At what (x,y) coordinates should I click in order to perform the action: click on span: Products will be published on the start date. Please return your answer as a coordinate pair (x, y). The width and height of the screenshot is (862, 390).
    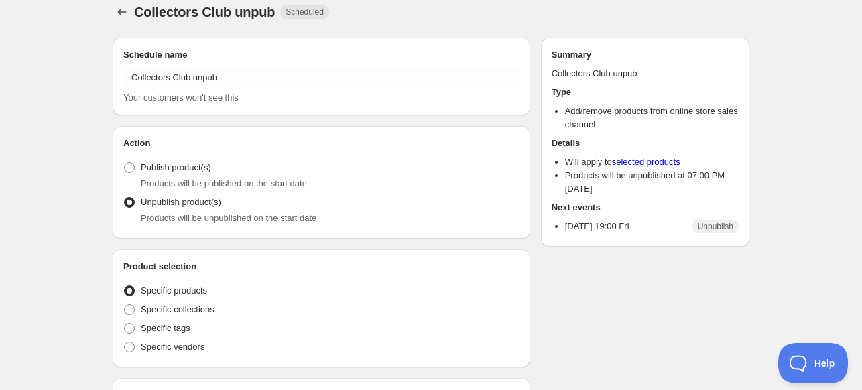
    Looking at the image, I should click on (224, 183).